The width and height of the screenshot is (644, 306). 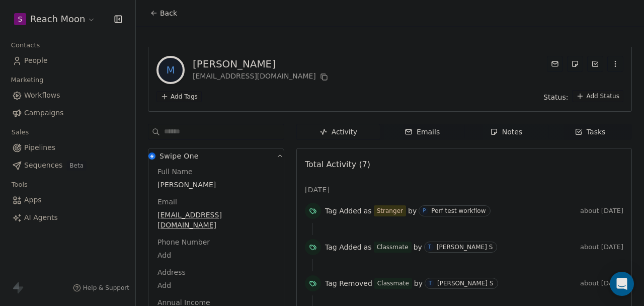 I want to click on span: M, so click(x=170, y=70).